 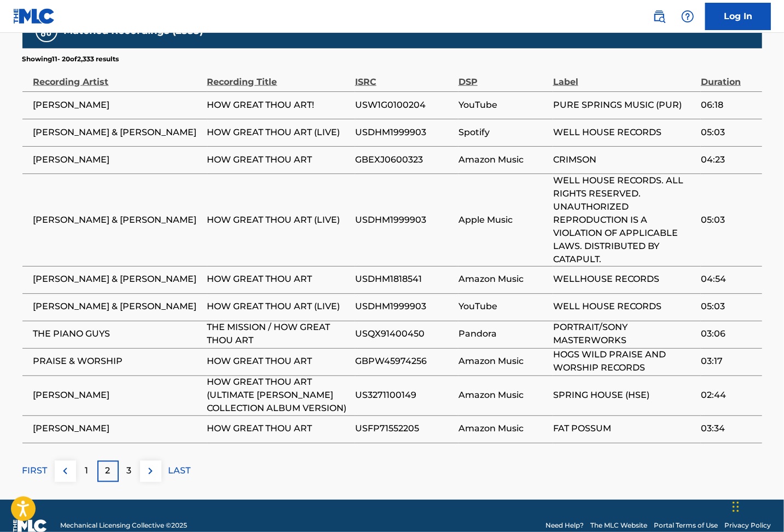 I want to click on div: Help, so click(x=687, y=17).